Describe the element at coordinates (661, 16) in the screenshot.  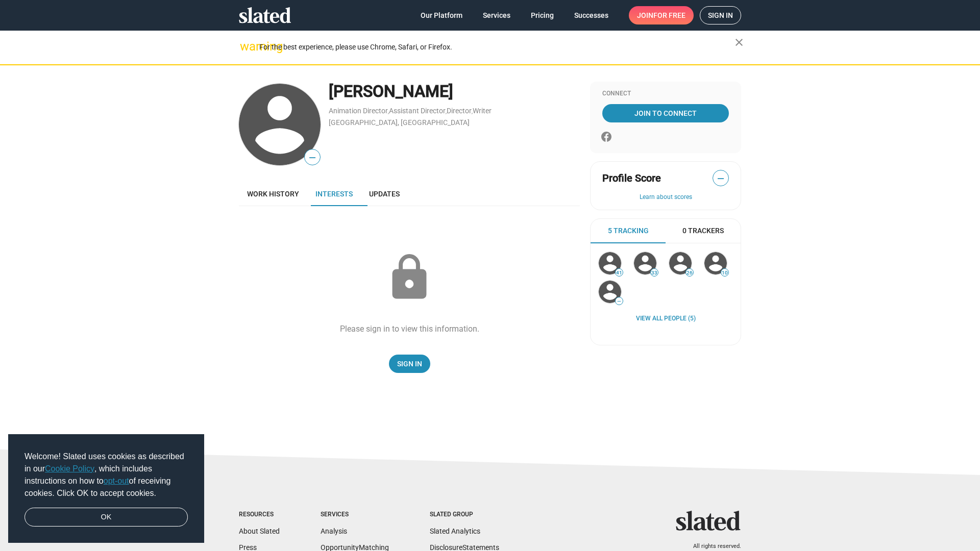
I see `a: Joinfor free` at that location.